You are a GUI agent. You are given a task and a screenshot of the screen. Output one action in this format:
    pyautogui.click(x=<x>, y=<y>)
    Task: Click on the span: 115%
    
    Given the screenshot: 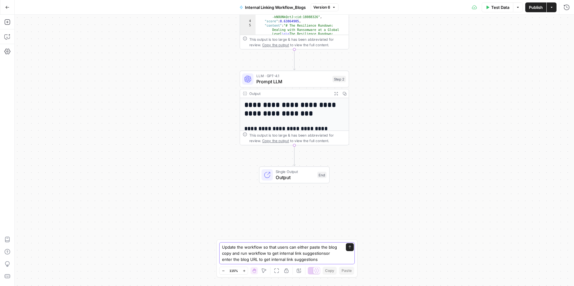 What is the action you would take?
    pyautogui.click(x=233, y=271)
    